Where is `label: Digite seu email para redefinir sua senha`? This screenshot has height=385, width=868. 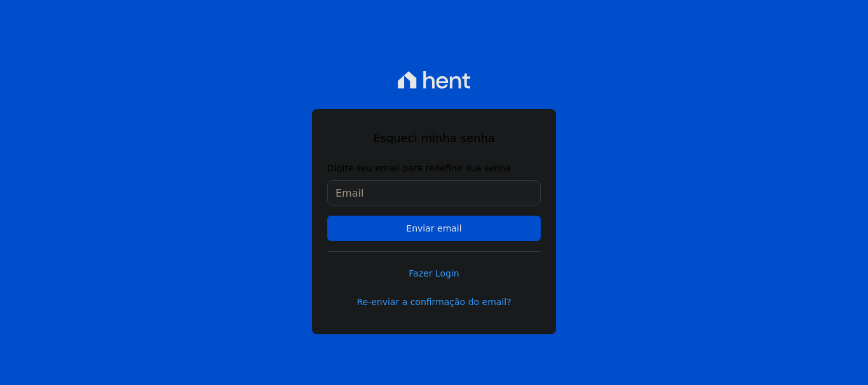 label: Digite seu email para redefinir sua senha is located at coordinates (434, 168).